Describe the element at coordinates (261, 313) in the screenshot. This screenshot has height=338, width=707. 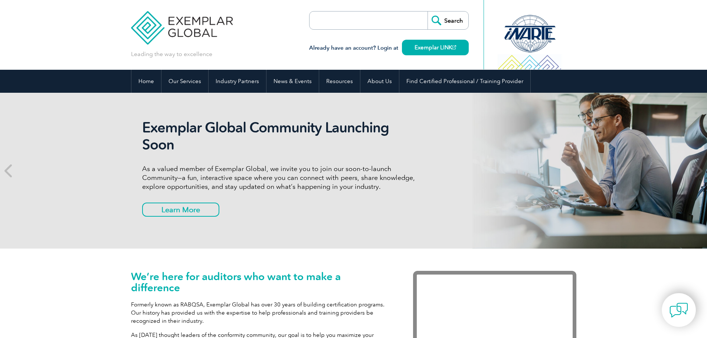
I see `p: Formerly known as RABQSA, Exemplar Global has over 30 years of building certification programs. O...` at that location.